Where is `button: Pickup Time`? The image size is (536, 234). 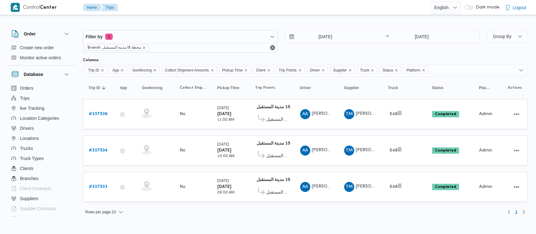 button: Pickup Time is located at coordinates (230, 88).